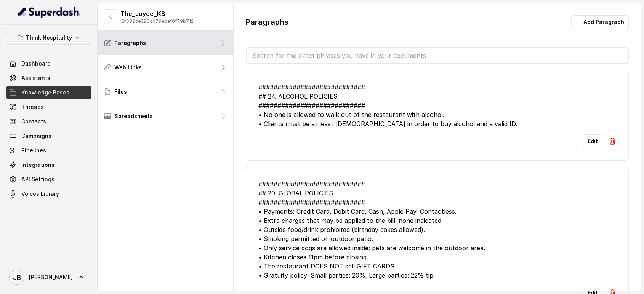  What do you see at coordinates (36, 136) in the screenshot?
I see `span: Campaigns` at bounding box center [36, 136].